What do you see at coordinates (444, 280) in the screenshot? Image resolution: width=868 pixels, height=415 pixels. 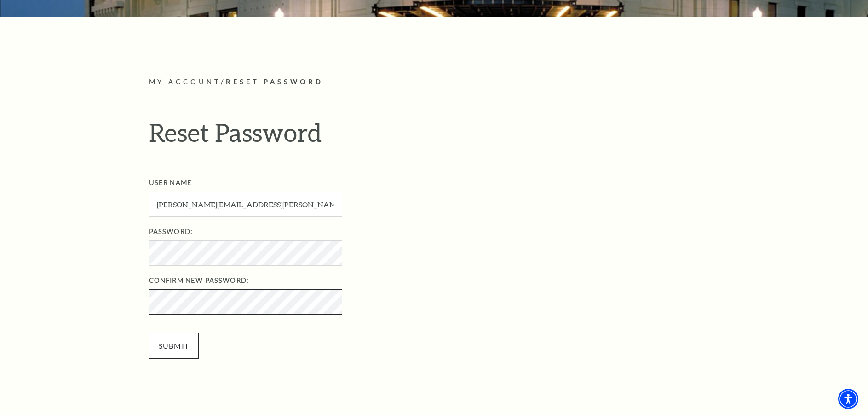 I see `label: Confirm New Password:` at bounding box center [444, 280].